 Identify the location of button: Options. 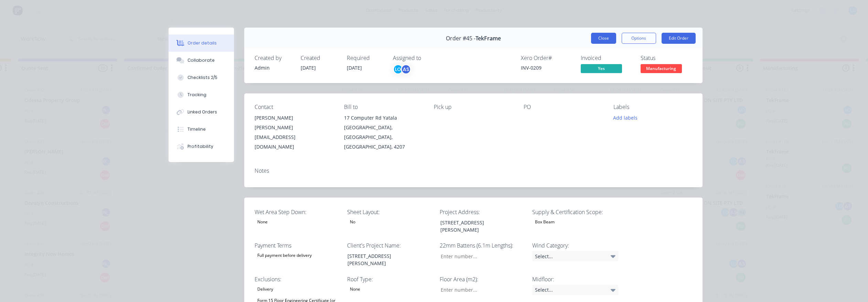
(639, 38).